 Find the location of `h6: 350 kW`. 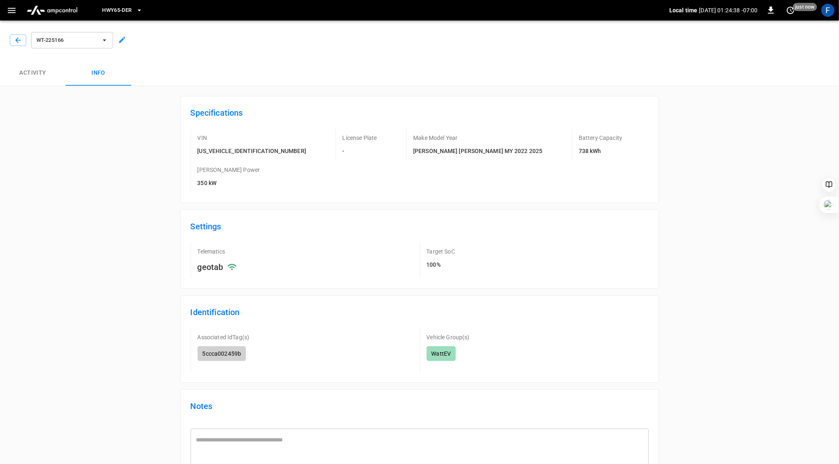

h6: 350 kW is located at coordinates (229, 183).